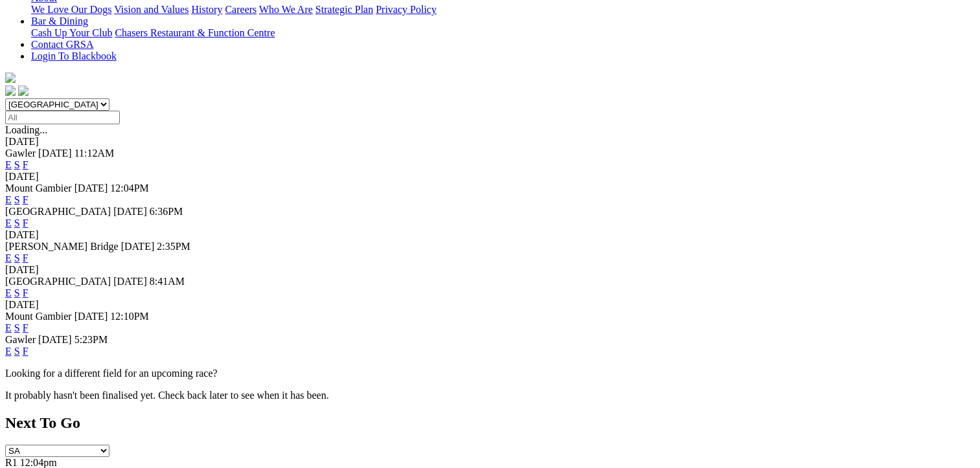 Image resolution: width=980 pixels, height=468 pixels. Describe the element at coordinates (129, 188) in the screenshot. I see `span: 12:04PM` at that location.